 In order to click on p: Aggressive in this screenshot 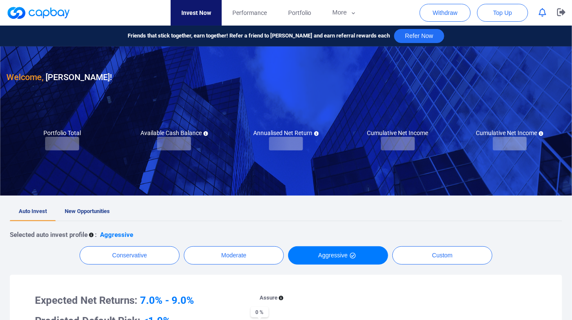, I will do `click(117, 235)`.